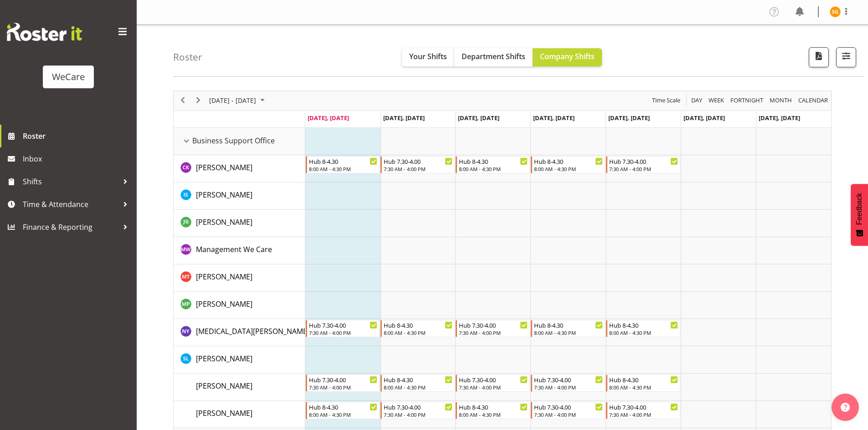 The image size is (868, 430). What do you see at coordinates (240, 387) in the screenshot?
I see `td: Savita Savita resource` at bounding box center [240, 387].